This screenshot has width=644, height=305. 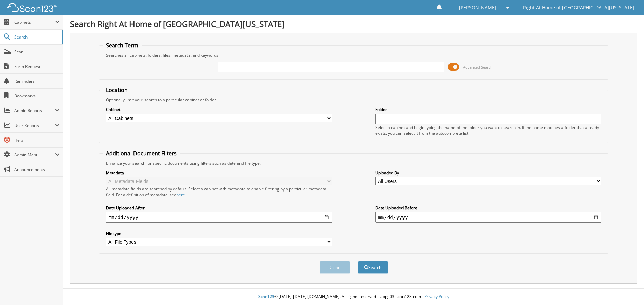 I want to click on legend: Additional Document Filters, so click(x=141, y=154).